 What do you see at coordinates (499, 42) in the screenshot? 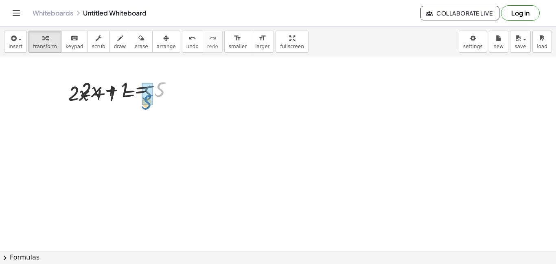
I see `button: new` at bounding box center [499, 42].